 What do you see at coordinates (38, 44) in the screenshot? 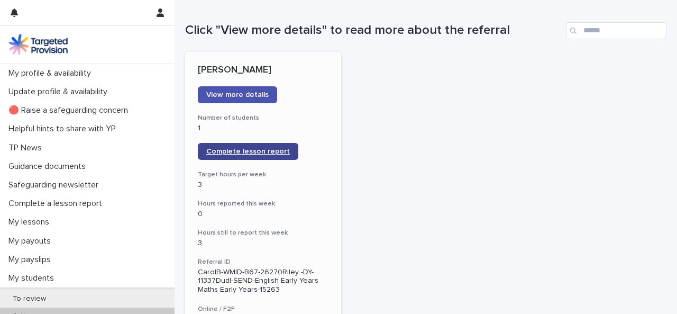
I see `img: M5nRWzHhSzIhMunXDL62` at bounding box center [38, 44].